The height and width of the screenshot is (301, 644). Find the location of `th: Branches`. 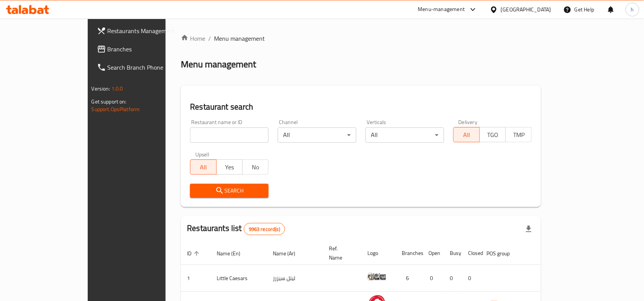

th: Branches is located at coordinates (408, 253).